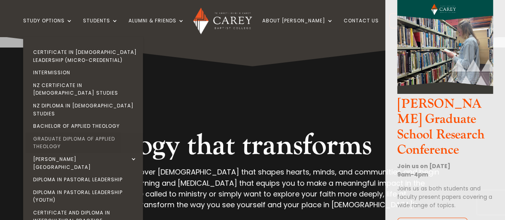 This screenshot has width=505, height=220. Describe the element at coordinates (412, 174) in the screenshot. I see `strong: 9am-4pm` at that location.